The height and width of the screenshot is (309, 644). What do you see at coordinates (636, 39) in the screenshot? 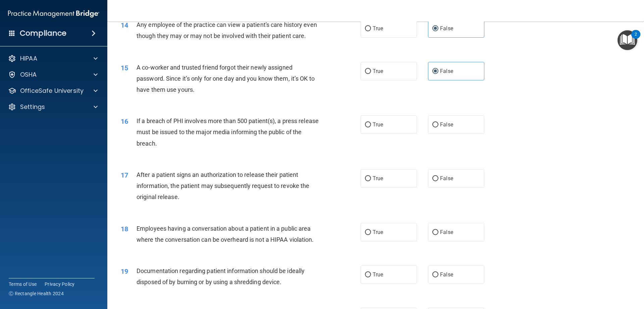
I see `div: 2` at bounding box center [636, 39].